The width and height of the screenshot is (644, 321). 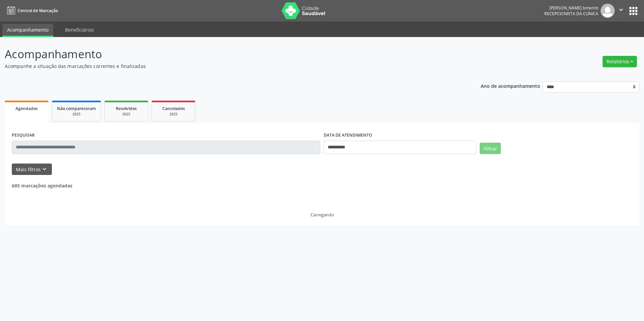 I want to click on a: Acompanhamento, so click(x=28, y=30).